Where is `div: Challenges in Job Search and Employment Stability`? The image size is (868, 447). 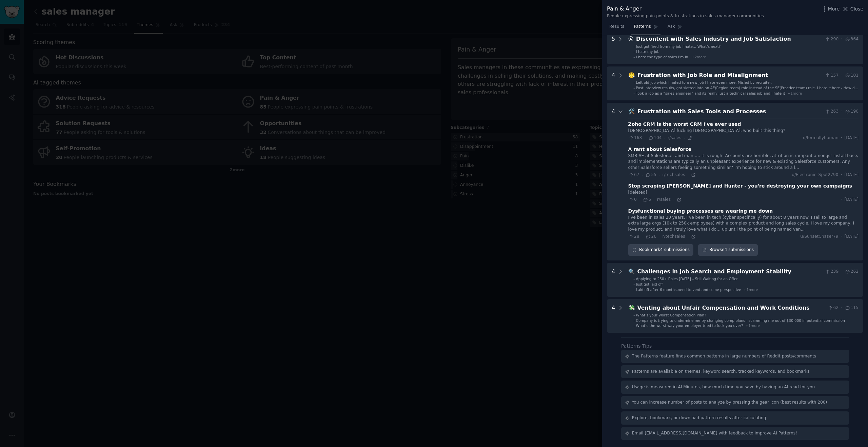 div: Challenges in Job Search and Employment Stability is located at coordinates (730, 272).